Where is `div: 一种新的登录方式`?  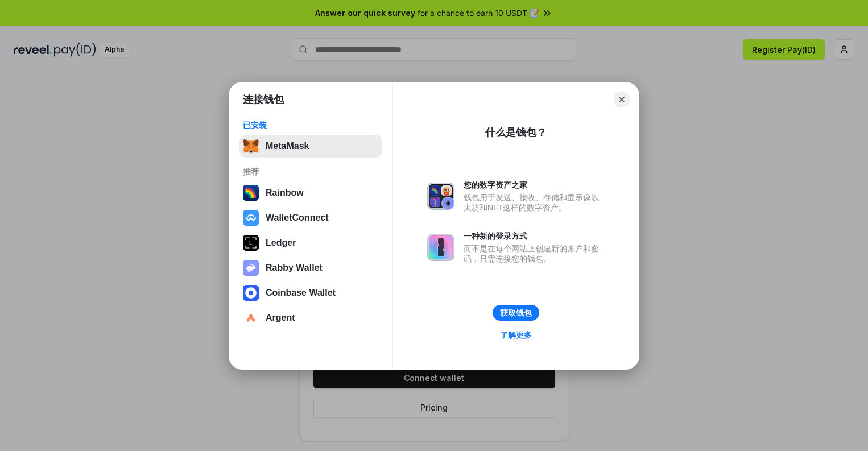
div: 一种新的登录方式 is located at coordinates (534, 236).